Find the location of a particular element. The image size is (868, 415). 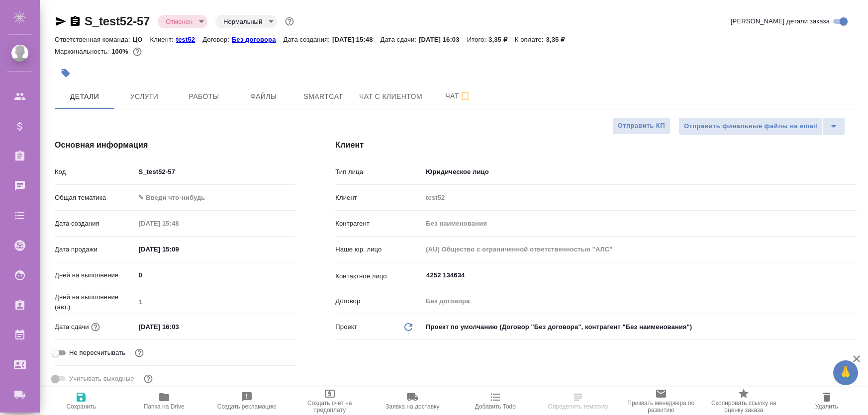

a: Без договора is located at coordinates (257, 39).